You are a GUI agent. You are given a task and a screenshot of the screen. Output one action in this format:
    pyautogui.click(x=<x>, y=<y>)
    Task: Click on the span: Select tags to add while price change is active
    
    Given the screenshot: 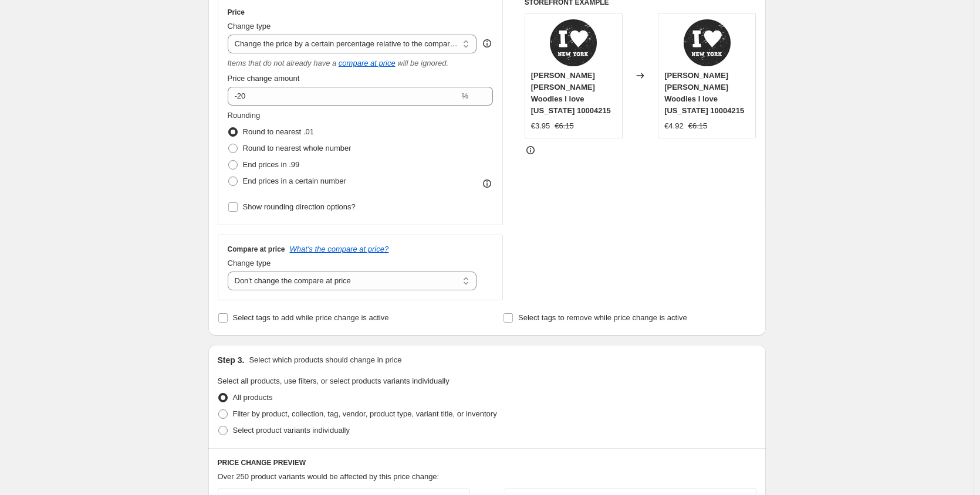 What is the action you would take?
    pyautogui.click(x=311, y=318)
    